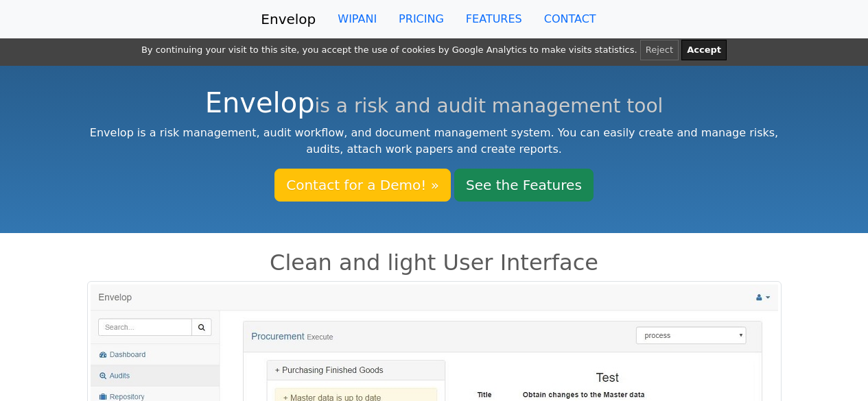 The width and height of the screenshot is (868, 401). I want to click on a: CONTACT, so click(570, 19).